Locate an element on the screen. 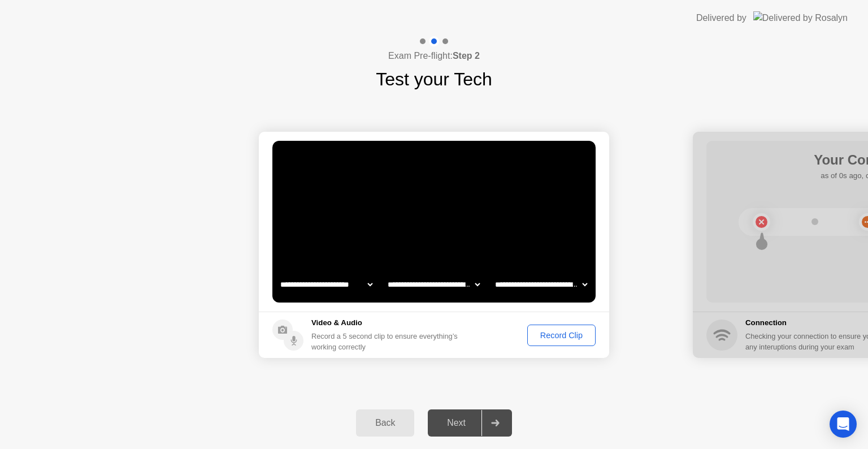 Image resolution: width=868 pixels, height=449 pixels. div: Open Intercom Messenger is located at coordinates (843, 424).